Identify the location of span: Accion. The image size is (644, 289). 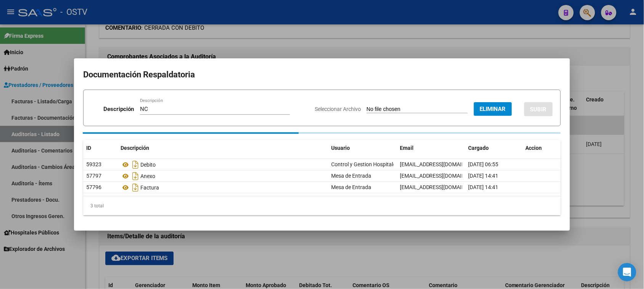
(534, 148).